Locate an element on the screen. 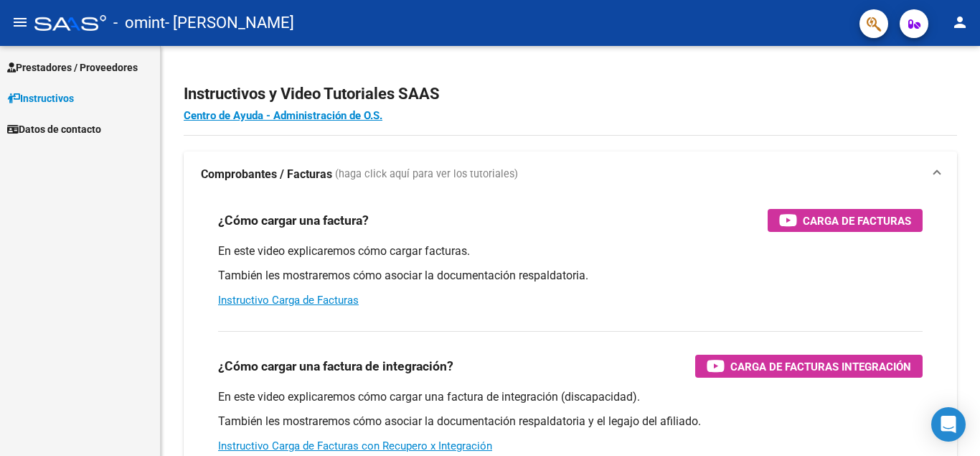 The image size is (980, 456). button: Carga de Facturas is located at coordinates (845, 220).